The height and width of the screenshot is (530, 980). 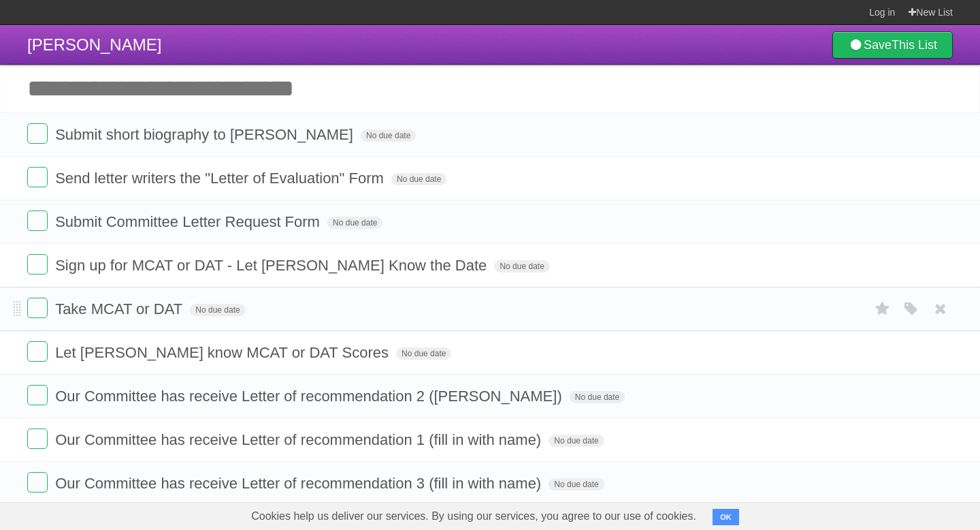 I want to click on span: Submit Committee Letter Request Form, so click(x=189, y=221).